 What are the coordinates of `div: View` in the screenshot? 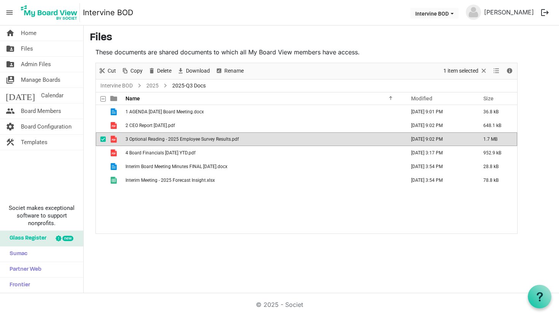 It's located at (497, 71).